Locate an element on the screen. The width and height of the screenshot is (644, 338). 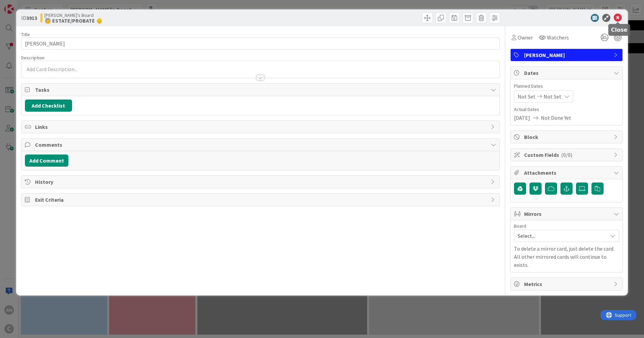
span: Planned Dates is located at coordinates (566, 86).